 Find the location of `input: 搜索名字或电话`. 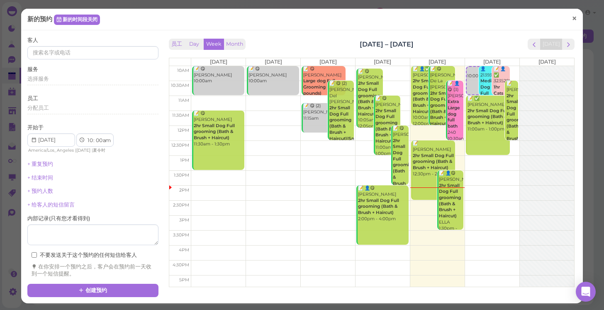

input: 搜索名字或电话 is located at coordinates (93, 53).